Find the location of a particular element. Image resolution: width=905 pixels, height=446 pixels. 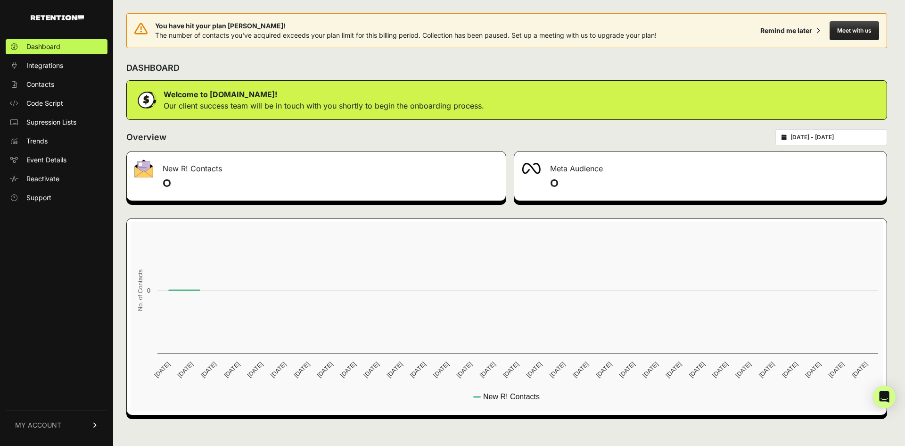

img: fa-envelope-19ae18322b30453b285274b1b8af3d052b27d846a4fbe8435d1a52b978f639a2.png is located at coordinates (144, 168).